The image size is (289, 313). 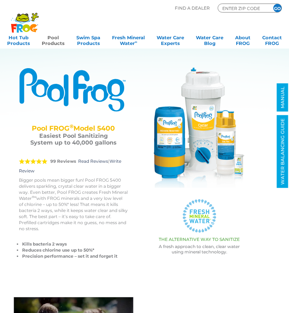 I want to click on h2: Pool FROG Model 5400, so click(x=73, y=128).